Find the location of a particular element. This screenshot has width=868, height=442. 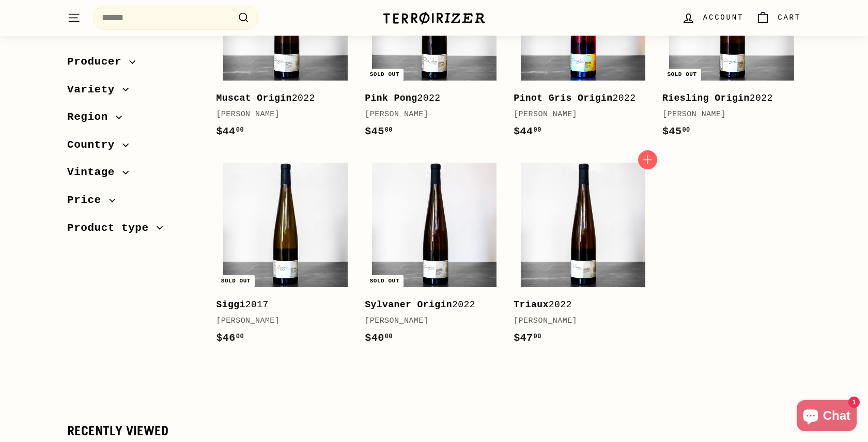

span: Variety is located at coordinates (94, 90).